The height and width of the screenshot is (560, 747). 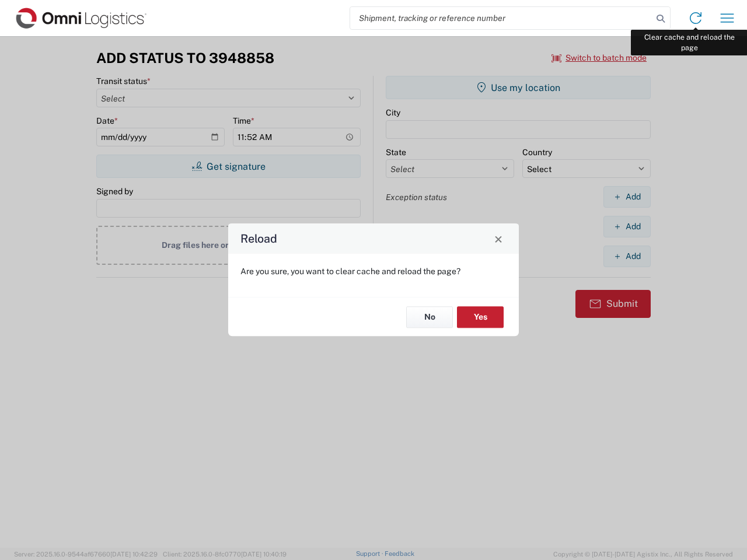 What do you see at coordinates (498, 239) in the screenshot?
I see `button: Close` at bounding box center [498, 239].